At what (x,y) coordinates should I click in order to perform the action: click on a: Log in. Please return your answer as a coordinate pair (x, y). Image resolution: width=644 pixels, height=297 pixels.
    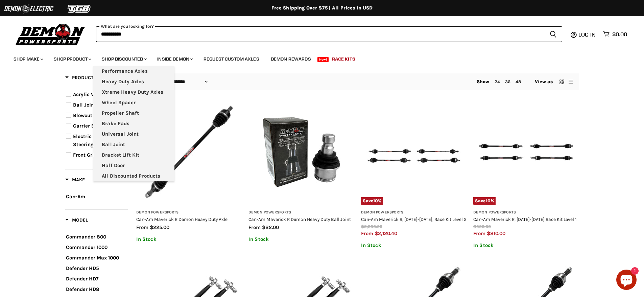
    Looking at the image, I should click on (588, 34).